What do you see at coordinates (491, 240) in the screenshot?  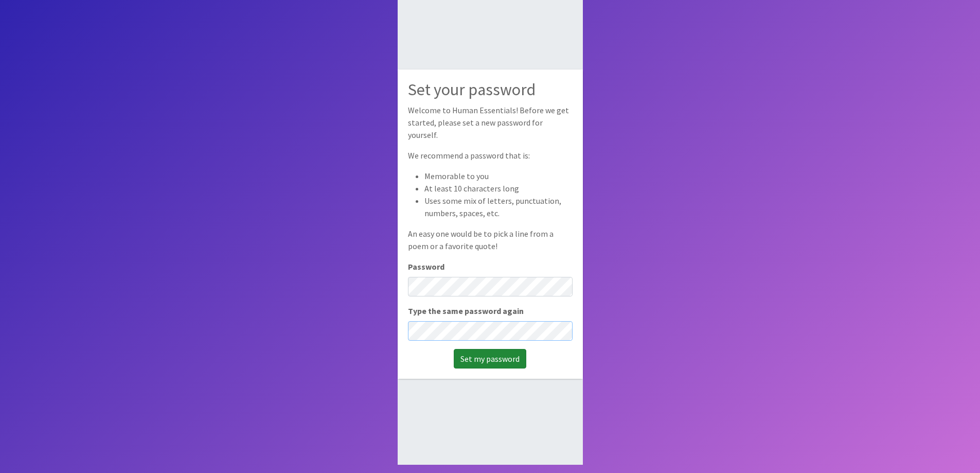 I see `p: An easy one would be to pick a line from a poem or a favorite quote!` at bounding box center [491, 240].